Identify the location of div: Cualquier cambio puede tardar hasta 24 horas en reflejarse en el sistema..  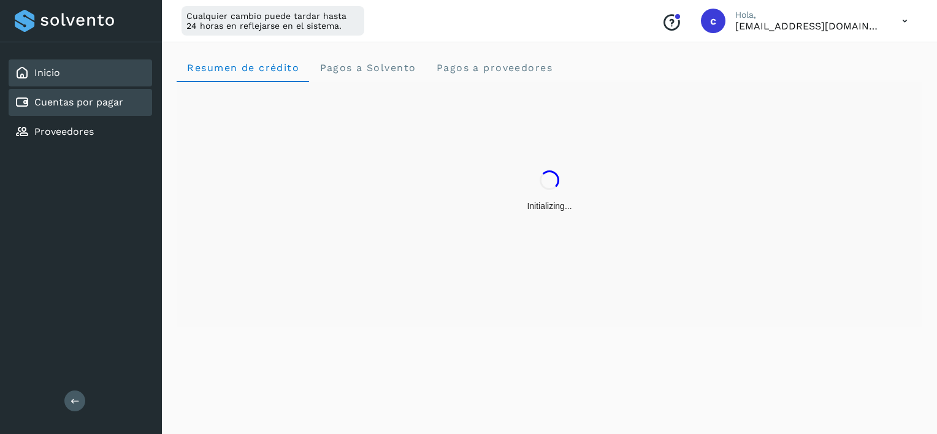
(273, 21).